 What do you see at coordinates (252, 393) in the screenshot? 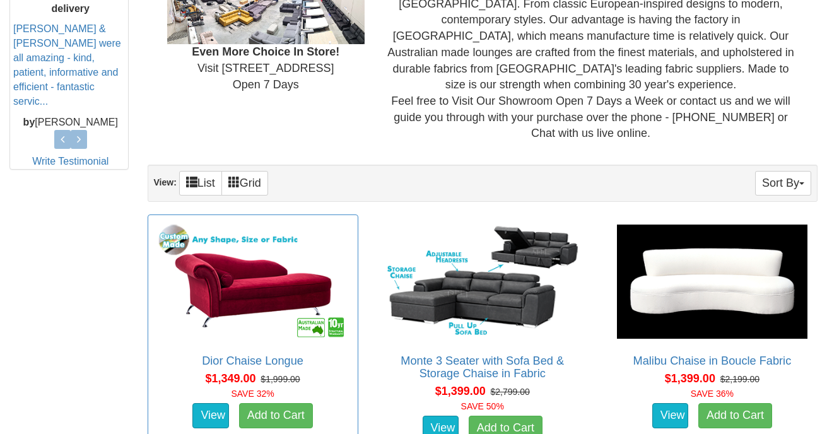
I see `font: SAVE 32%` at bounding box center [252, 393].